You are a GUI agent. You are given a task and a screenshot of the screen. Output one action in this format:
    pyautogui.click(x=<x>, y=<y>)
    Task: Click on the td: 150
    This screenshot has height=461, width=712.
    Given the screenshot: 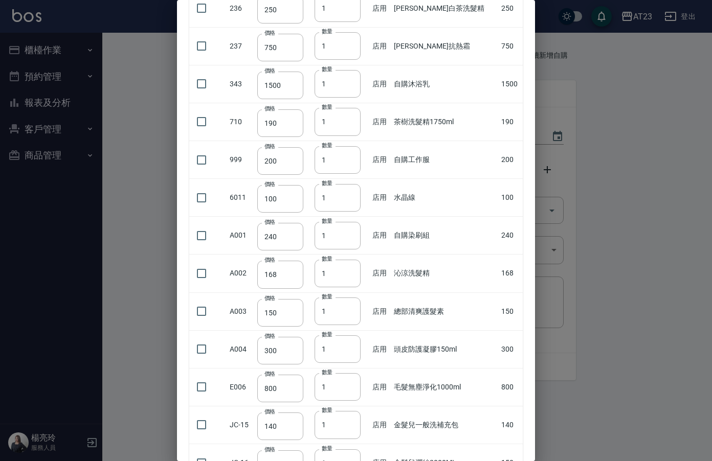 What is the action you would take?
    pyautogui.click(x=510, y=311)
    